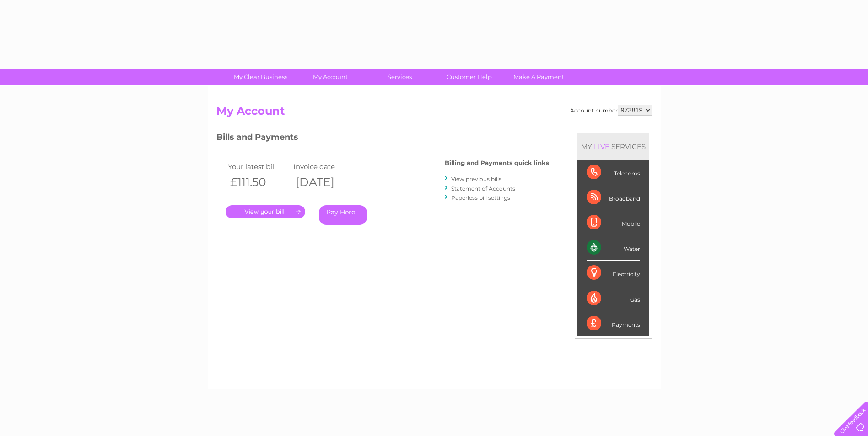  What do you see at coordinates (258, 182) in the screenshot?
I see `th: £111.50` at bounding box center [258, 182].